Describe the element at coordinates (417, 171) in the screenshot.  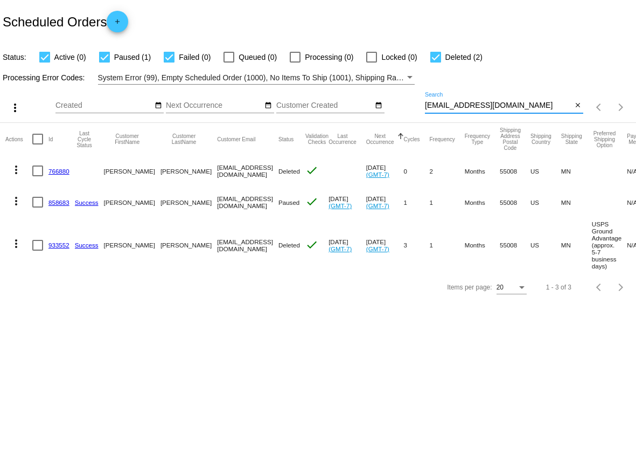
I see `mat-cell: 0` at that location.